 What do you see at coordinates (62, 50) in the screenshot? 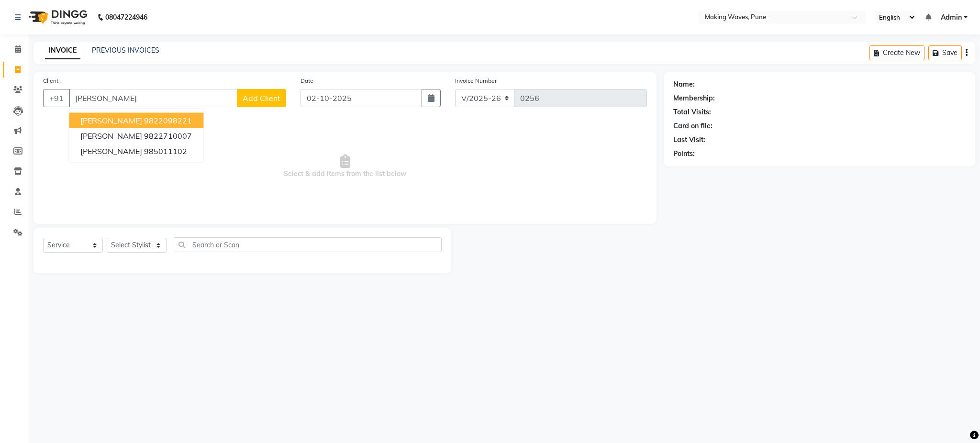
I see `a: INVOICE` at bounding box center [62, 50].